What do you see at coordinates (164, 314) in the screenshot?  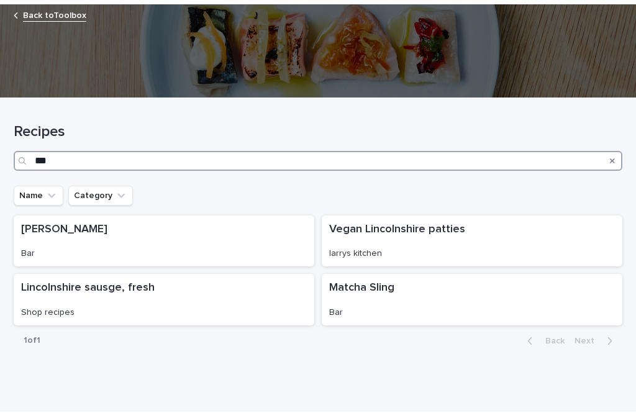 I see `p: Shop recipes` at bounding box center [164, 314].